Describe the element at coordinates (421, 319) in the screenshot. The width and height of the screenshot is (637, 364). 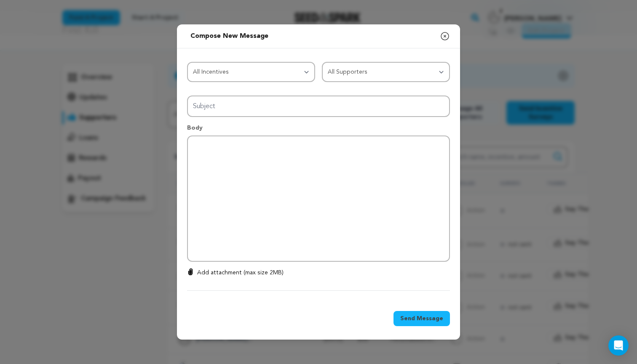
I see `span: Send Message` at that location.